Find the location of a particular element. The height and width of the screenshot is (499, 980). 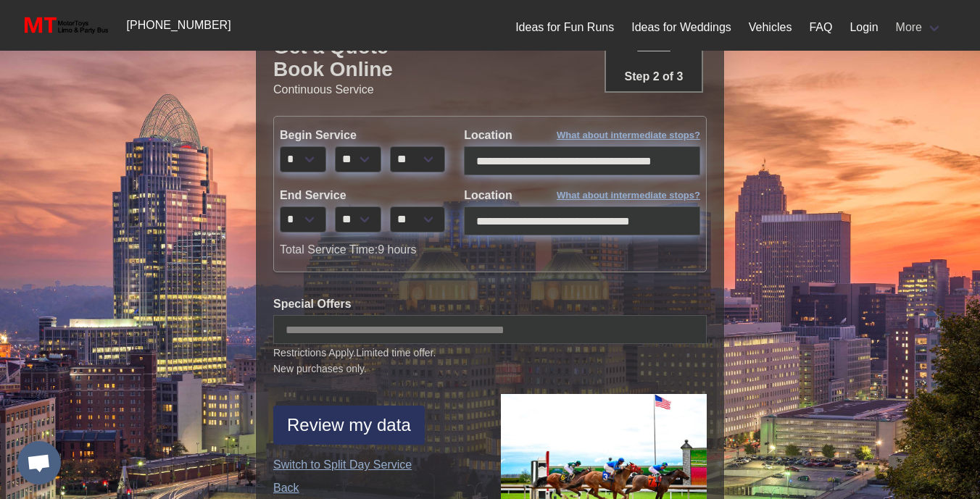

small: Restrictions Apply. is located at coordinates (490, 362).